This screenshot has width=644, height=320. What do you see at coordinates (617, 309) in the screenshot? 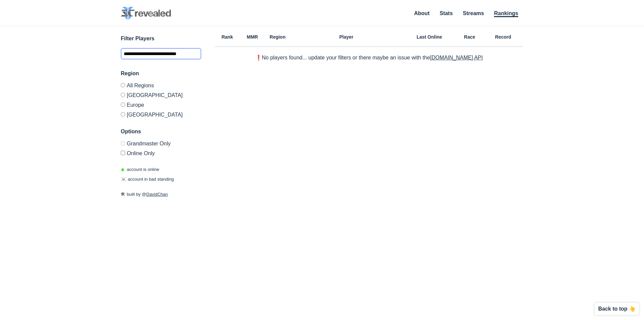
I see `p: Back to top 👆` at bounding box center [617, 309].